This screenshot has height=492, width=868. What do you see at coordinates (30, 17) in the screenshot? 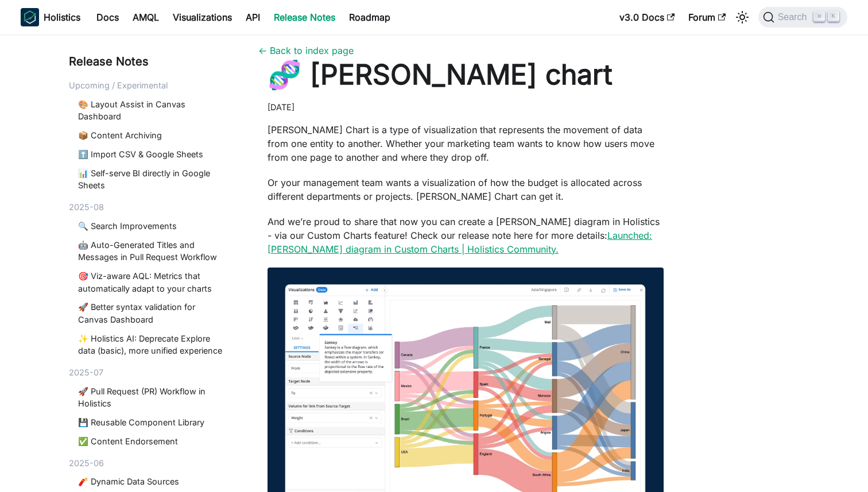
I see `img: Holistics` at bounding box center [30, 17].